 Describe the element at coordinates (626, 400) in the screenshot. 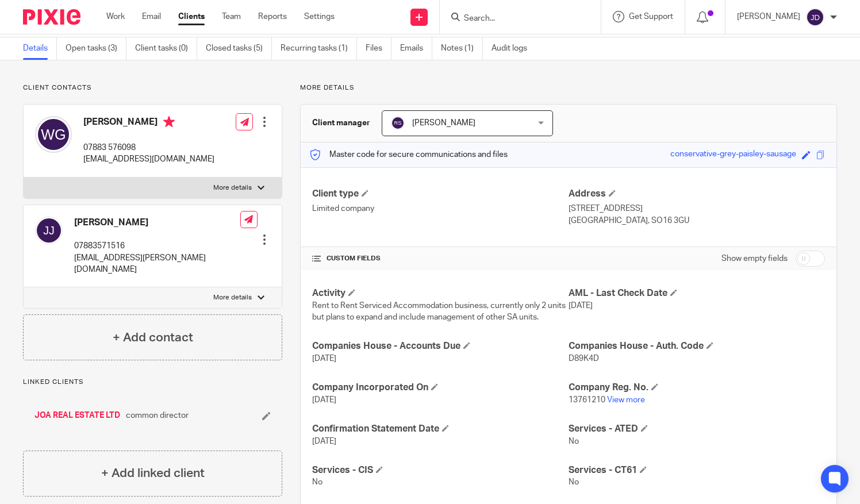

I see `a: View more` at that location.